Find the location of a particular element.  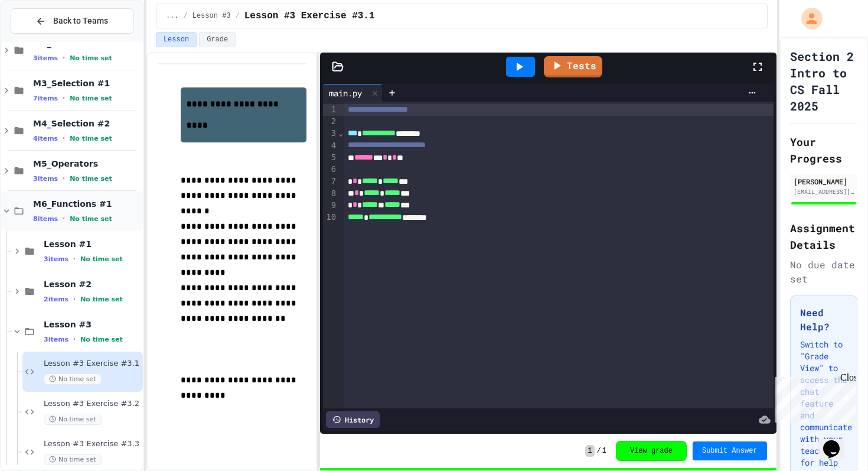

span: Lesson #2 is located at coordinates (92, 284).